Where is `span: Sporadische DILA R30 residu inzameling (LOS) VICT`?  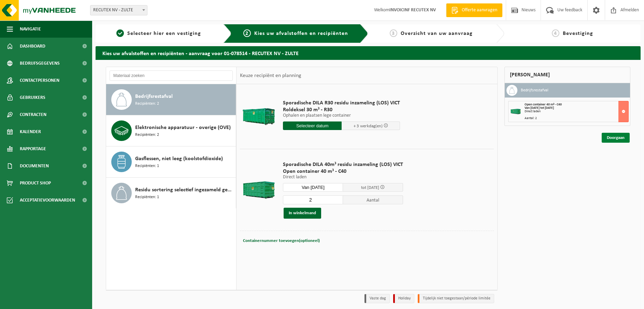
span: Sporadische DILA R30 residu inzameling (LOS) VICT is located at coordinates (341, 103).